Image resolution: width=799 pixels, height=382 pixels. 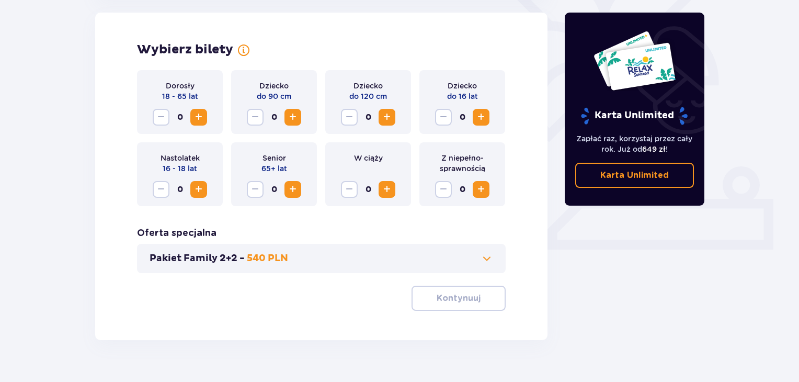 What do you see at coordinates (654, 149) in the screenshot?
I see `span: 649 zł` at bounding box center [654, 149].